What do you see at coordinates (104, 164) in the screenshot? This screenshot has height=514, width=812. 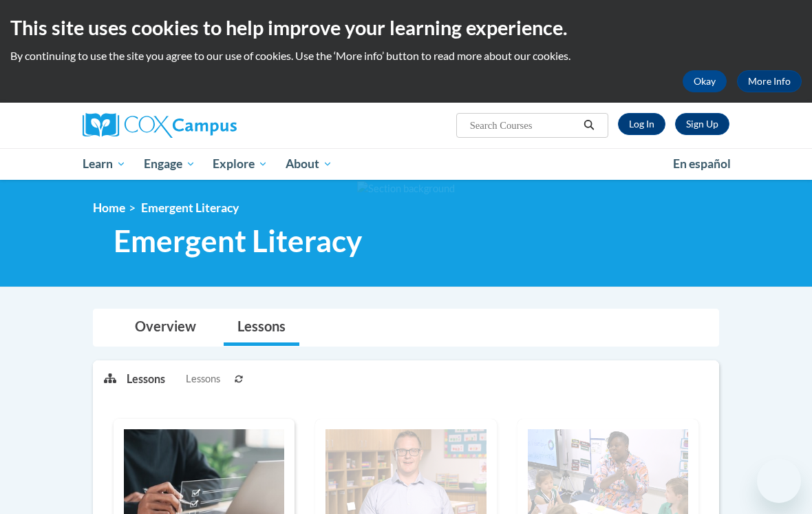 I see `span: Learn` at bounding box center [104, 164].